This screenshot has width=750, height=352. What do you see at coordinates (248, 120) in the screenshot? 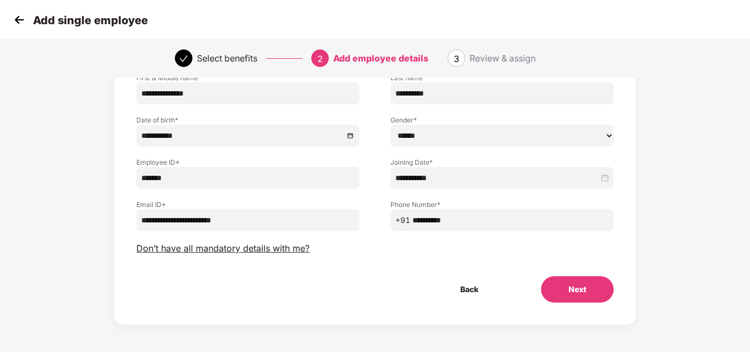
I see `label: Date of birth` at bounding box center [248, 120].